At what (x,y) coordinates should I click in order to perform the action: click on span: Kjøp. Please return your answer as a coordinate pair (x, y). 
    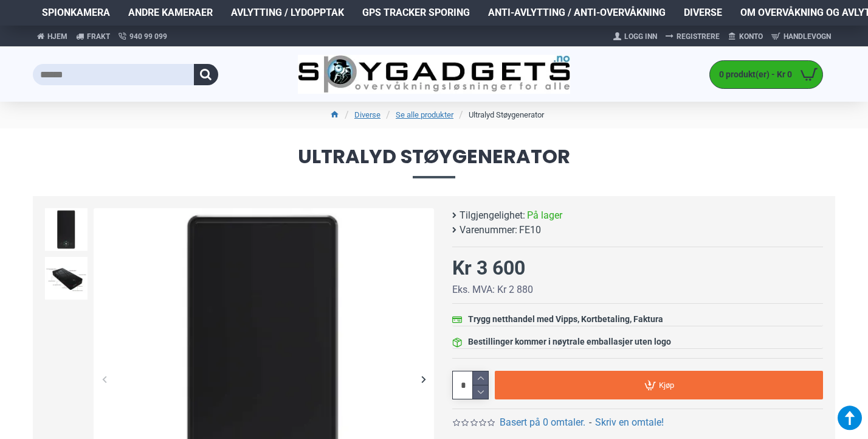
    Looking at the image, I should click on (666, 385).